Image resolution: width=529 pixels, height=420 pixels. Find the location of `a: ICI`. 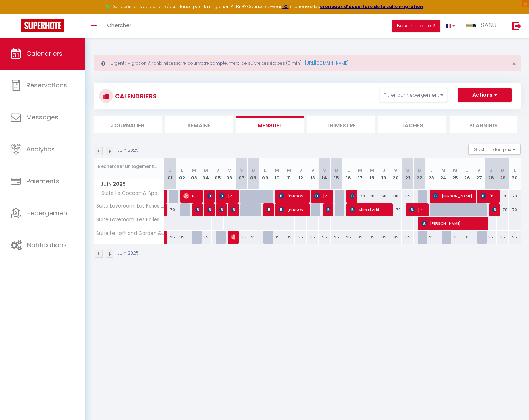

a: ICI is located at coordinates (286, 6).